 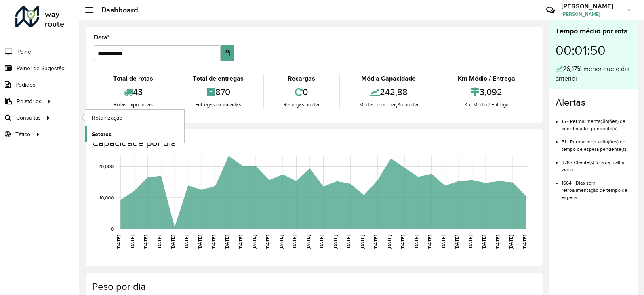 I want to click on span: Tático, so click(x=22, y=135).